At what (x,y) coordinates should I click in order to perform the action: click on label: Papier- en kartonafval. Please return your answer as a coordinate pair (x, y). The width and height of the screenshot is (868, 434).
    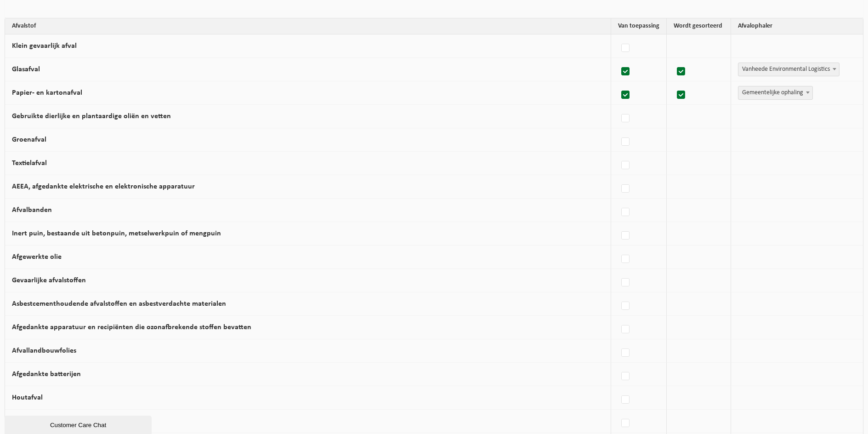
    Looking at the image, I should click on (47, 93).